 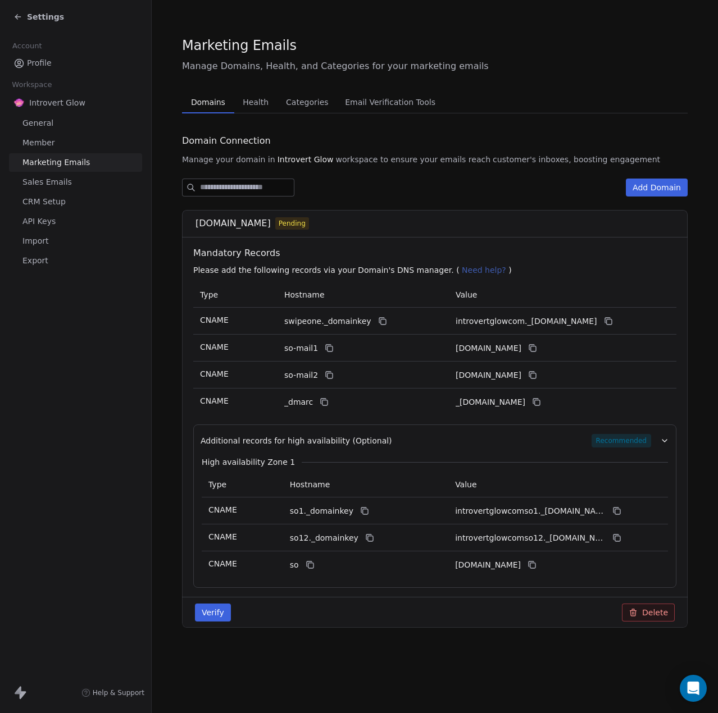 What do you see at coordinates (435, 513) in the screenshot?
I see `div: Additional records for high availability (Optional)Recommended` at bounding box center [435, 513].